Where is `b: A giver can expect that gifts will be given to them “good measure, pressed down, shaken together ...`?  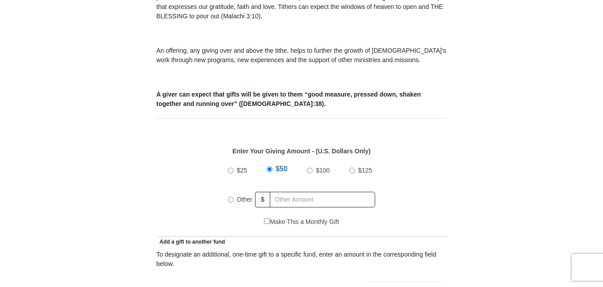
b: A giver can expect that gifts will be given to them “good measure, pressed down, shaken together ... is located at coordinates (289, 99).